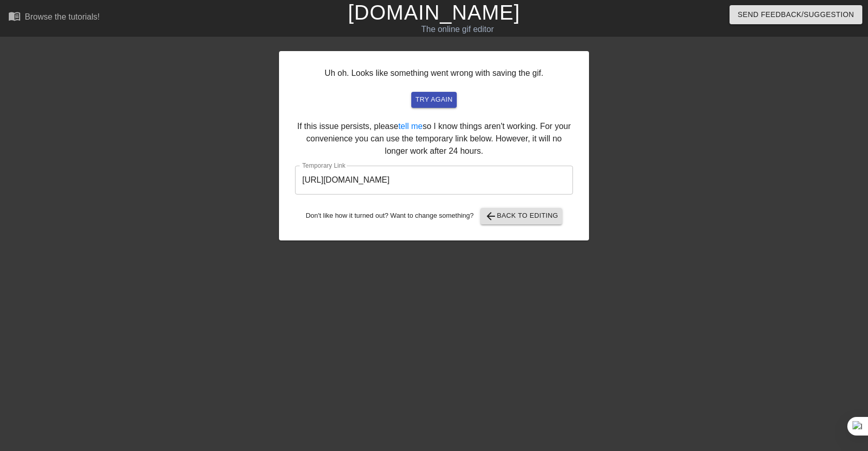 This screenshot has width=868, height=451. Describe the element at coordinates (62, 16) in the screenshot. I see `div: Browse the tutorials!` at that location.